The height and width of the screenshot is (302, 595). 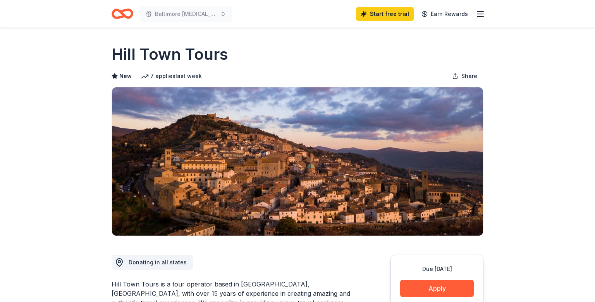 What do you see at coordinates (437, 288) in the screenshot?
I see `button: Apply` at bounding box center [437, 288].